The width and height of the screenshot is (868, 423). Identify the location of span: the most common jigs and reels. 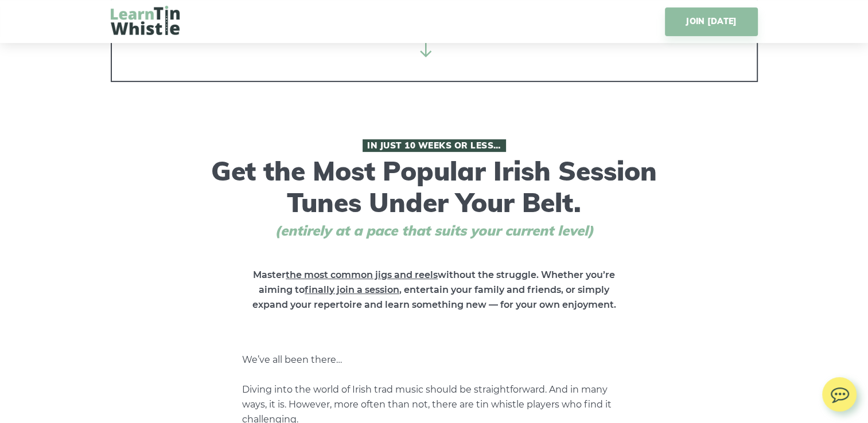
(362, 275).